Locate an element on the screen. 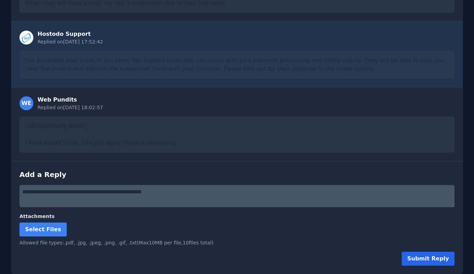 This screenshot has height=274, width=474. span: Select Files is located at coordinates (43, 229).